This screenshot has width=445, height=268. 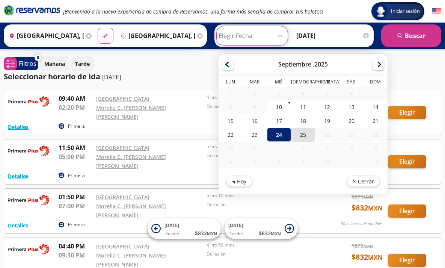 I want to click on div: 03-Oct-25, so click(x=327, y=148).